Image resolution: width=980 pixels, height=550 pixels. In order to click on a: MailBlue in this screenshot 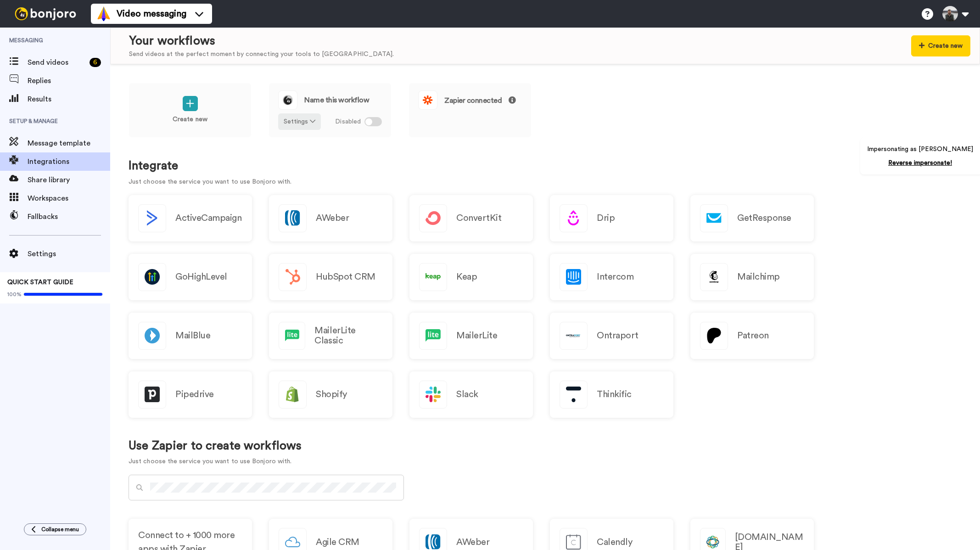, I will do `click(190, 335)`.